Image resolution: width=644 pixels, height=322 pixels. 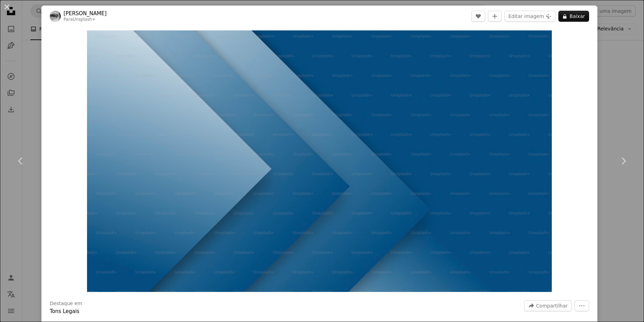 I want to click on a: Próximo, so click(x=623, y=161).